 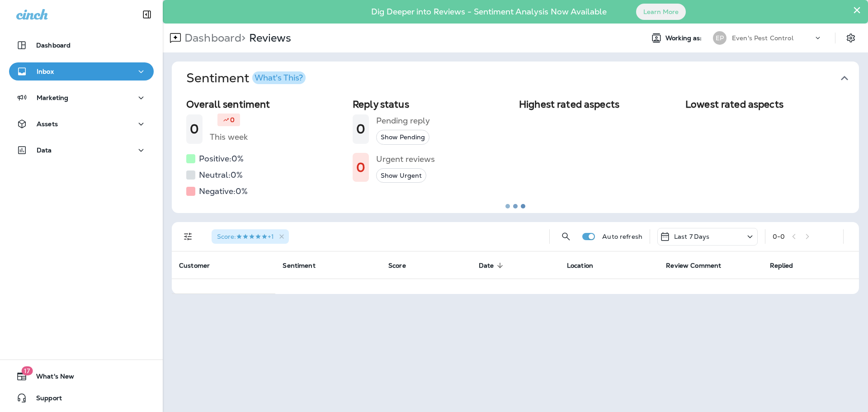 What do you see at coordinates (82, 150) in the screenshot?
I see `button: Data` at bounding box center [82, 150].